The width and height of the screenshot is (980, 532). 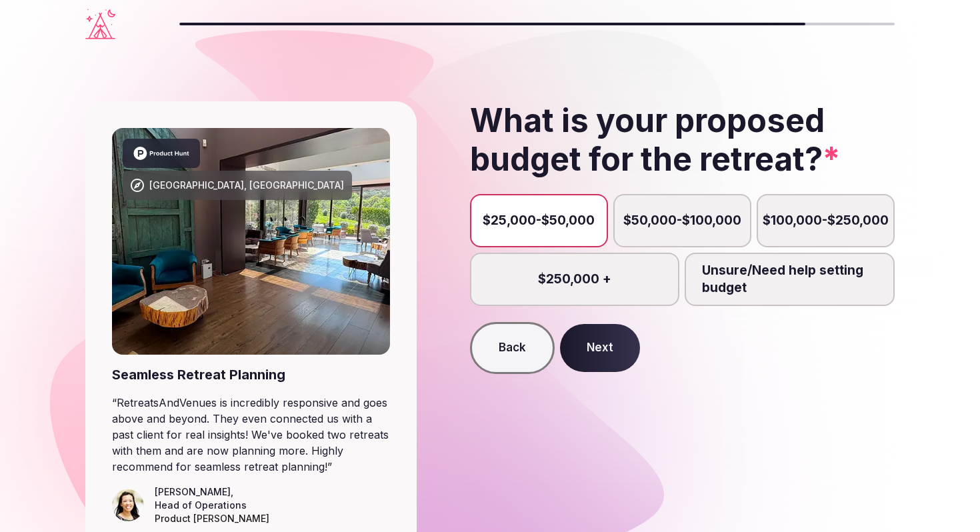 What do you see at coordinates (683, 139) in the screenshot?
I see `h2: What is your proposed budget for the retreat?` at bounding box center [683, 139].